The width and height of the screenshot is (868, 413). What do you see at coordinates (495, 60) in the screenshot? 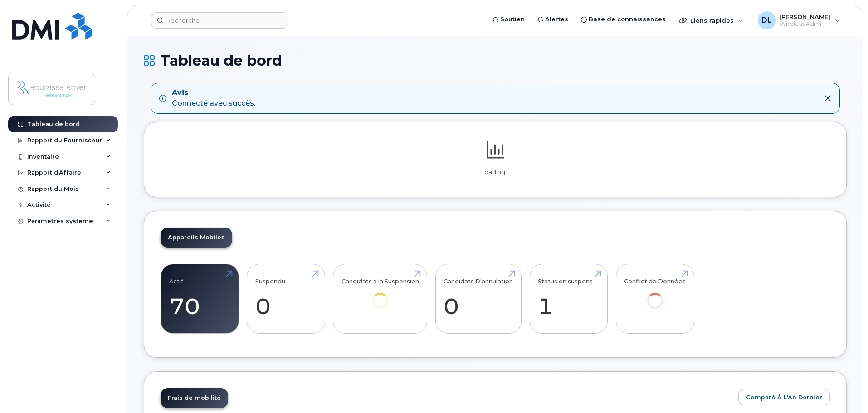
I see `h1: Tableau de bord` at bounding box center [495, 60].